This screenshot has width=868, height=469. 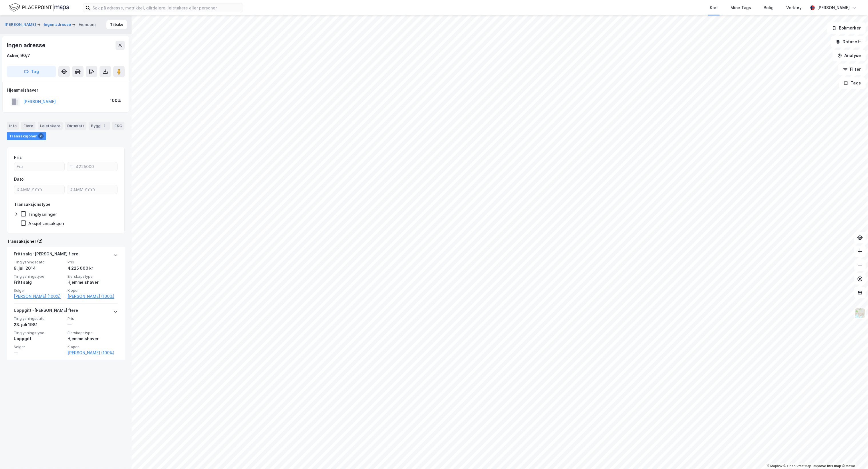 I want to click on div: Ingen adresse, so click(x=27, y=46).